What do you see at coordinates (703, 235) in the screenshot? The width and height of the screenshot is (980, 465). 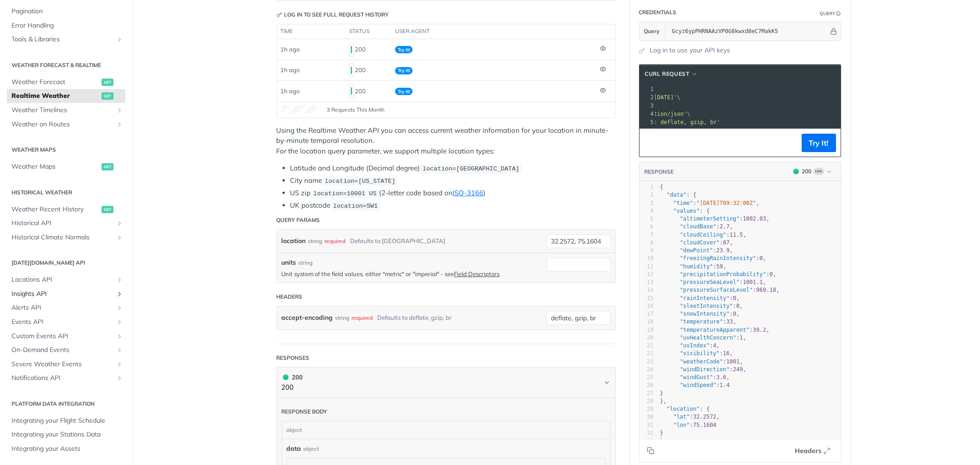 I see `span: "cloudCeiling"` at bounding box center [703, 235].